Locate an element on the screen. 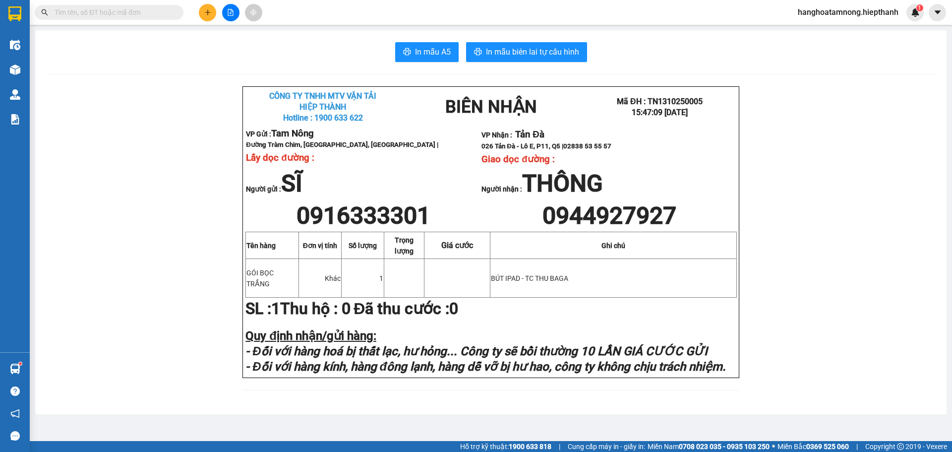 Image resolution: width=952 pixels, height=452 pixels. strong: Người nhận : is located at coordinates (542, 189).